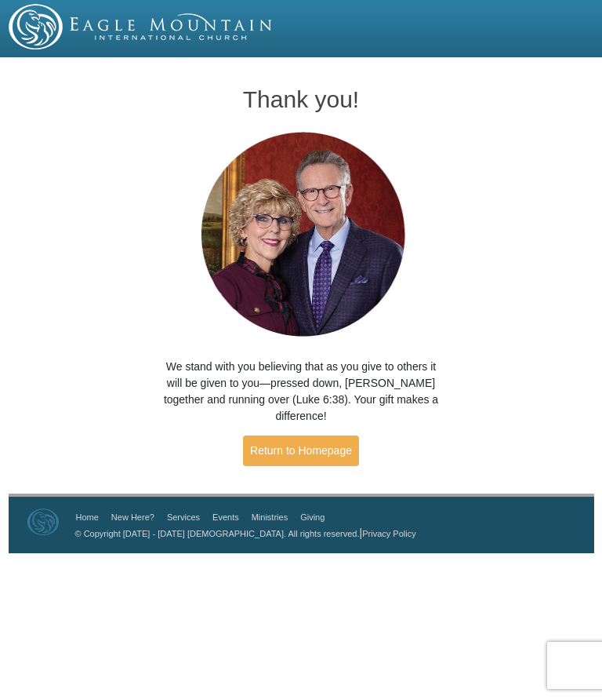 The height and width of the screenshot is (700, 602). Describe the element at coordinates (301, 451) in the screenshot. I see `a: Return to Homepage` at that location.